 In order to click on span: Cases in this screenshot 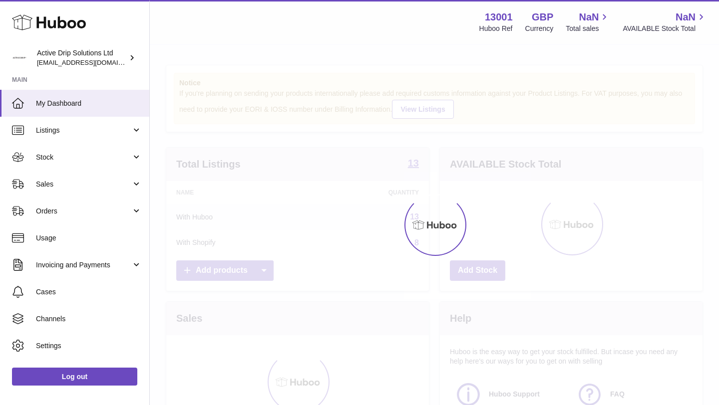, I will do `click(89, 292)`.